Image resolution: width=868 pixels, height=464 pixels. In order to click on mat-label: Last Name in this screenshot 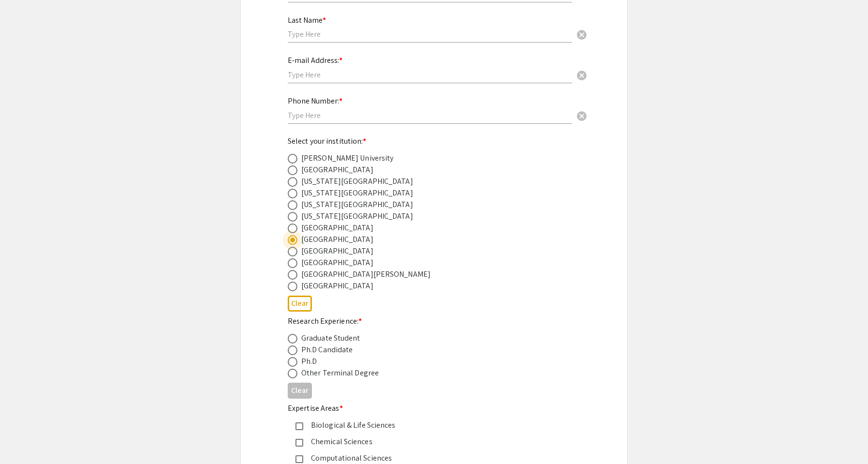, I will do `click(307, 19)`.